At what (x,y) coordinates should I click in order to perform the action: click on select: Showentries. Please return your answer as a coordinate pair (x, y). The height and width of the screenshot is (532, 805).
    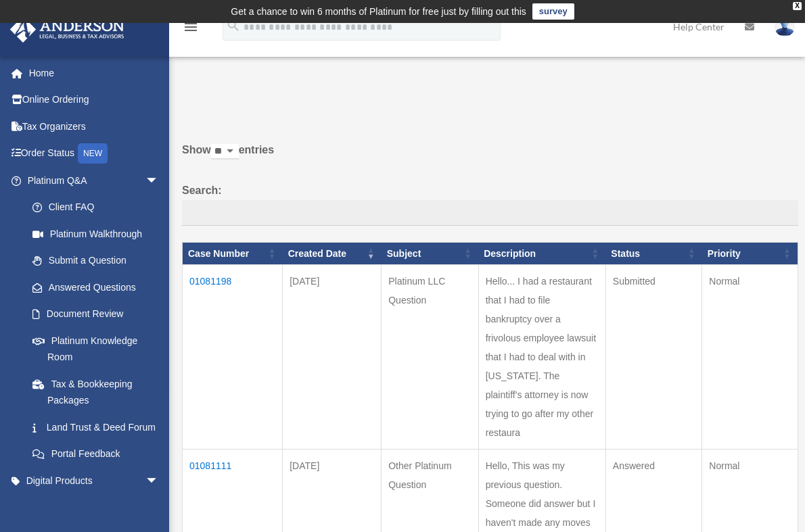
    Looking at the image, I should click on (225, 151).